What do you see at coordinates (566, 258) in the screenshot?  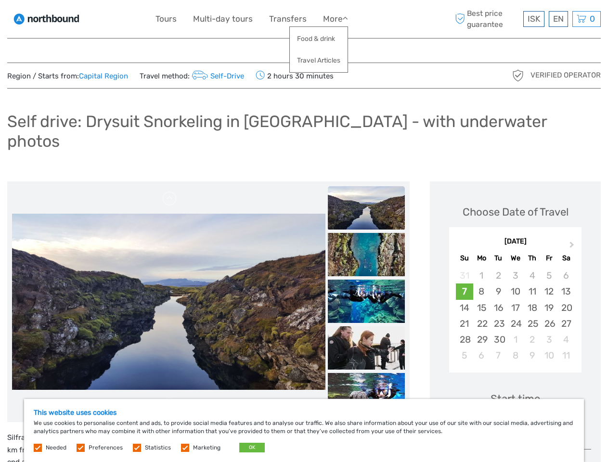 I see `div: Sa` at bounding box center [566, 258].